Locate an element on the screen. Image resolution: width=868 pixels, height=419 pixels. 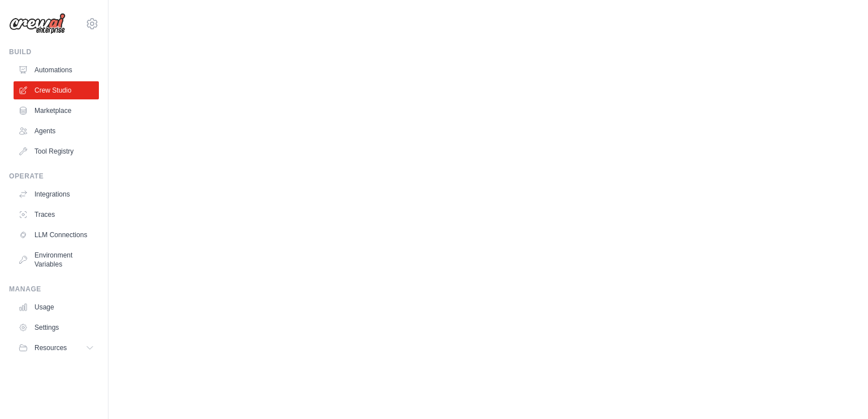
a: Environment Variables is located at coordinates (56, 260).